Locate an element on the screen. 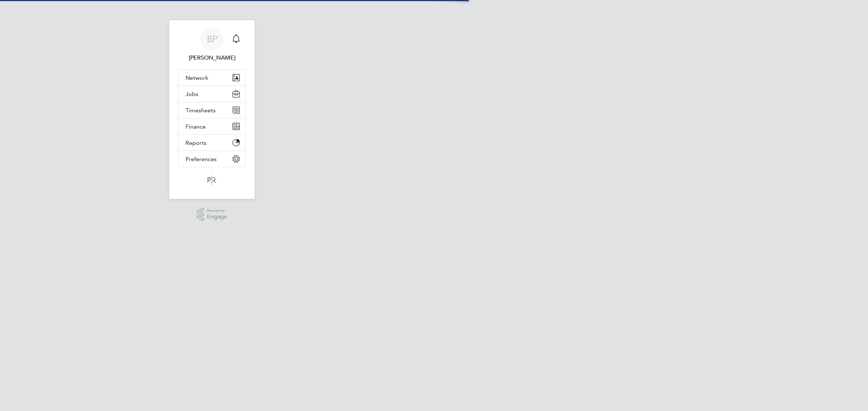 The image size is (868, 411). button: Jobs is located at coordinates (212, 94).